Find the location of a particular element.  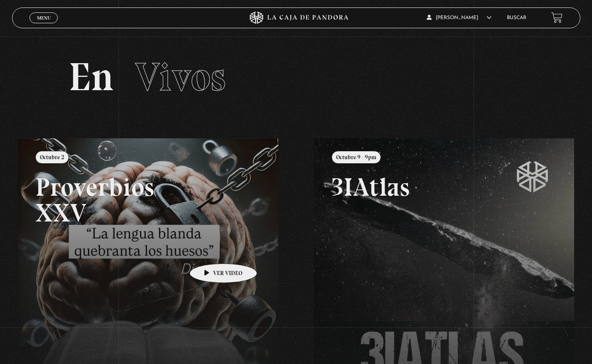

span: Menu is located at coordinates (44, 18).